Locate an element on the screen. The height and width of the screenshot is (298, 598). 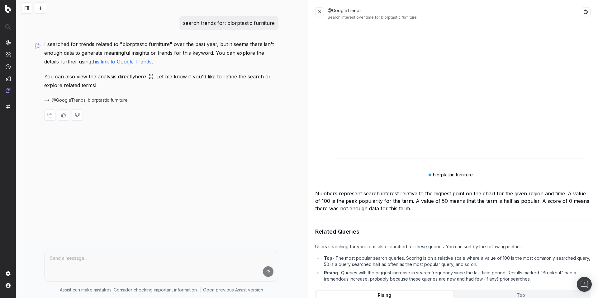
h2: Related Queries is located at coordinates (453, 232).